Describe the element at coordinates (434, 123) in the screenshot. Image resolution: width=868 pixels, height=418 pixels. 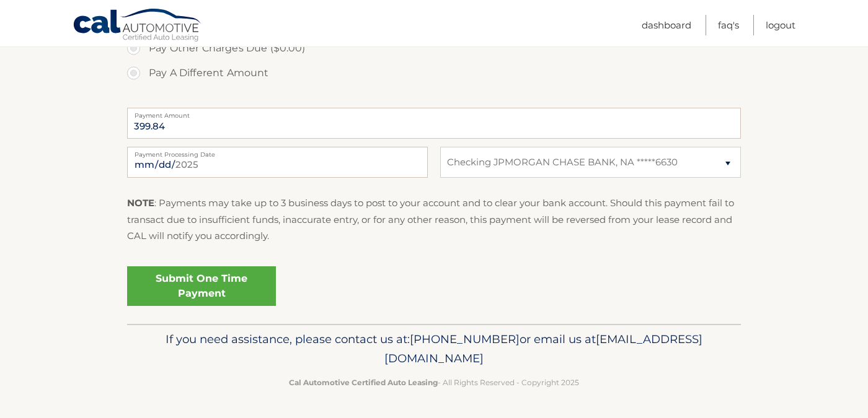
I see `input: Payment Amount` at that location.